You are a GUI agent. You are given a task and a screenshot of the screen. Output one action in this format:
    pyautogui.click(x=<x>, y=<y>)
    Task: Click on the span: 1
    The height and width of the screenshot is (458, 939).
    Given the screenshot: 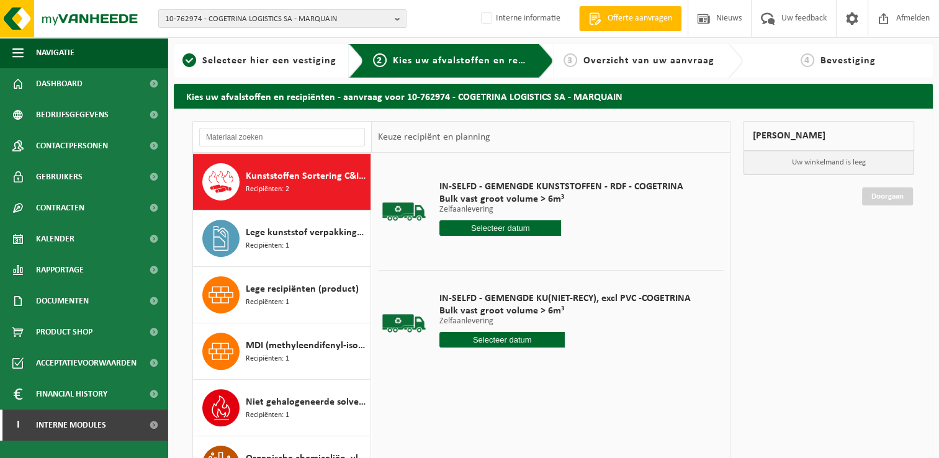 What is the action you would take?
    pyautogui.click(x=189, y=60)
    